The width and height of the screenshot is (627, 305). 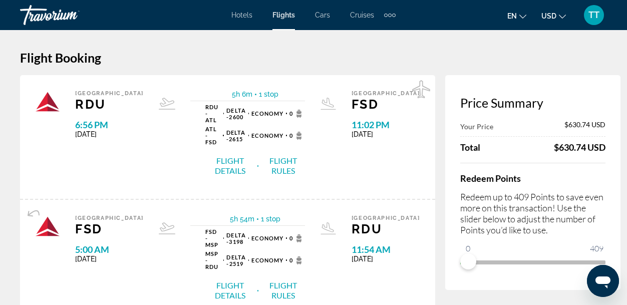 I want to click on a: Cars, so click(x=323, y=15).